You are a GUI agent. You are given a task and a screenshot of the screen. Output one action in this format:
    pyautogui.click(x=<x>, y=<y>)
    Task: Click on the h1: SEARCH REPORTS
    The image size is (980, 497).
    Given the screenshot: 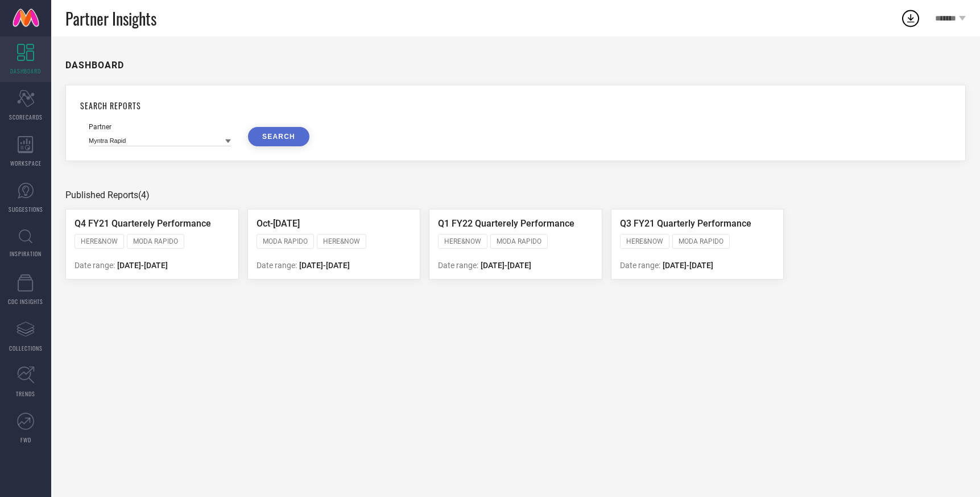 What is the action you would take?
    pyautogui.click(x=515, y=106)
    